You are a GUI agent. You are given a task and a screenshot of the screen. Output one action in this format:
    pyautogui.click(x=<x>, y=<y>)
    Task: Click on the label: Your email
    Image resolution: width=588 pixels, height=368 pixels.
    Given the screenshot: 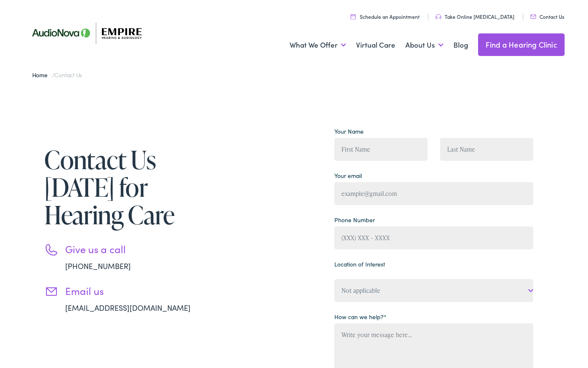 What is the action you would take?
    pyautogui.click(x=348, y=176)
    